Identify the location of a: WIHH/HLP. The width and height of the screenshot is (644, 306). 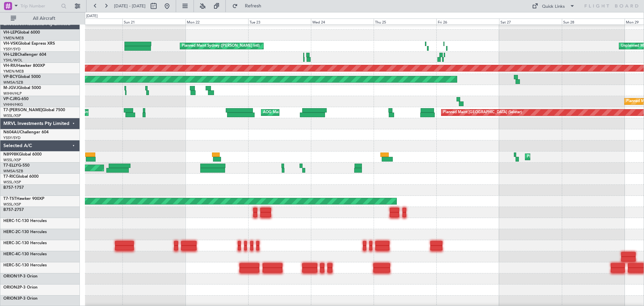
(12, 93).